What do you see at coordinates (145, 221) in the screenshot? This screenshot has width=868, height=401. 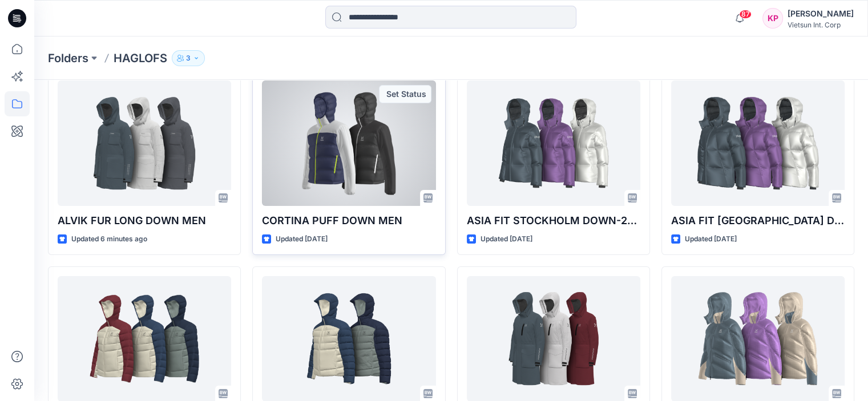 I see `p: ALVIK FUR LONG DOWN MEN` at bounding box center [145, 221].